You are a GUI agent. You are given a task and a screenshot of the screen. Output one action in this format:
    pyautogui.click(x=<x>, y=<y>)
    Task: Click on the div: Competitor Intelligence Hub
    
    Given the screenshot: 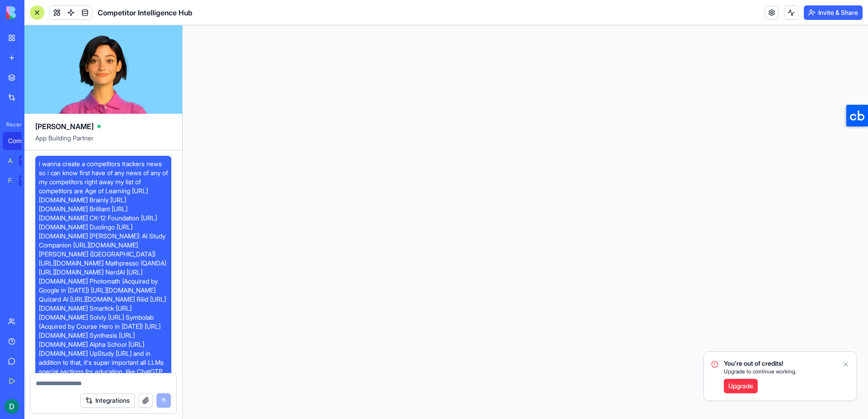 What is the action you would take?
    pyautogui.click(x=21, y=141)
    